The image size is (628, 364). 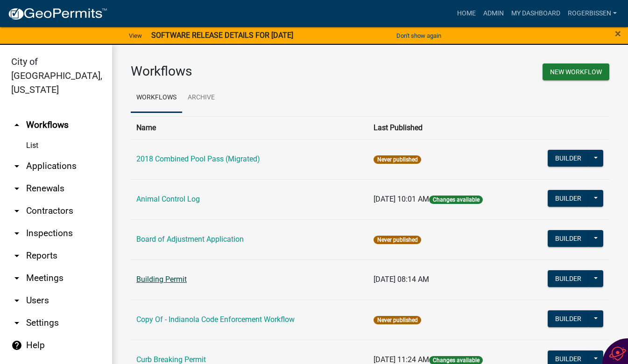 What do you see at coordinates (190, 239) in the screenshot?
I see `a: Board of Adjustment Application` at bounding box center [190, 239].